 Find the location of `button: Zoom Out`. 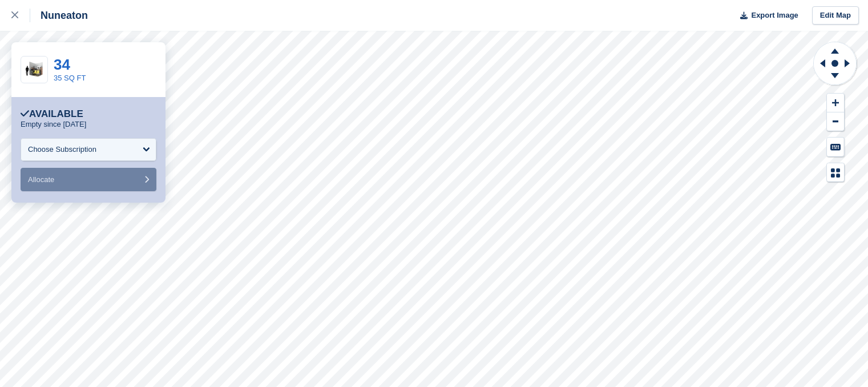

button: Zoom Out is located at coordinates (835, 121).